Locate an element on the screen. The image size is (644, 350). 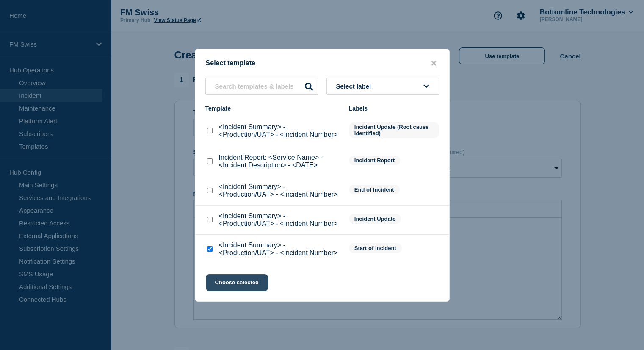
div: Template is located at coordinates (273, 108).